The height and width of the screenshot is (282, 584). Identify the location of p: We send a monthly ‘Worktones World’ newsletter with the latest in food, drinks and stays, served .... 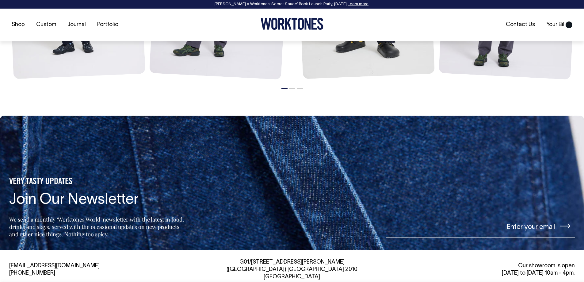
(97, 227).